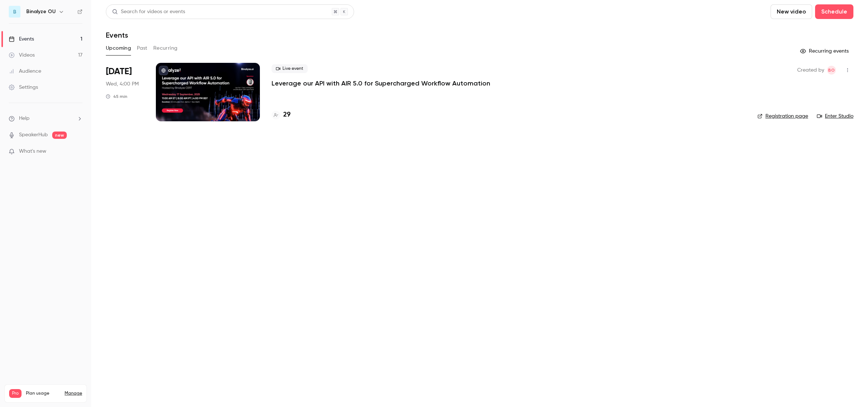  What do you see at coordinates (16, 393) in the screenshot?
I see `span: Pro` at bounding box center [16, 393].